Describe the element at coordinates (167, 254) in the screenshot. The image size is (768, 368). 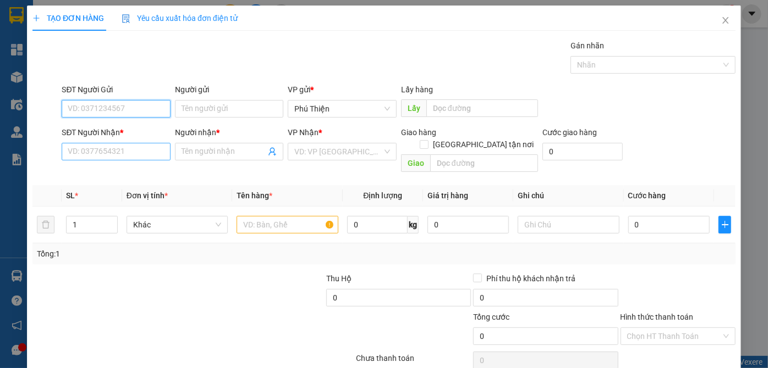
I see `div: Tổng: 1` at that location.